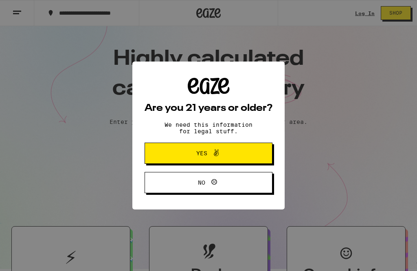 The image size is (417, 271). I want to click on span: No, so click(202, 182).